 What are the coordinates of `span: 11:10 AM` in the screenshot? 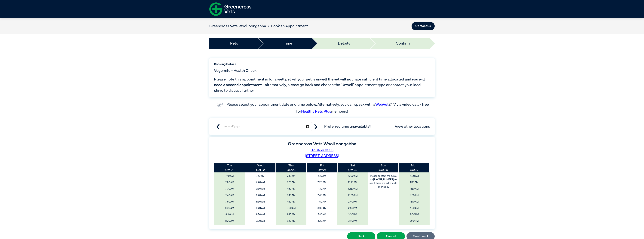 It's located at (414, 182).